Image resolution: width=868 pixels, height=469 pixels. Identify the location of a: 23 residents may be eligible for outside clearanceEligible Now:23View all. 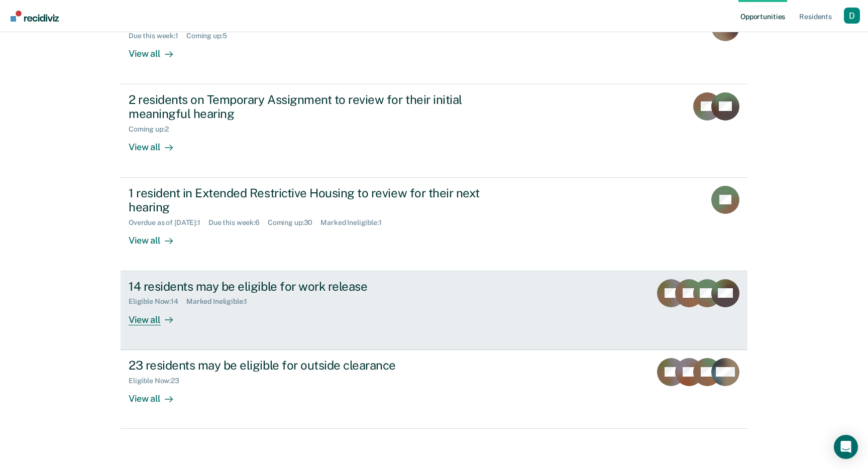
(434, 390).